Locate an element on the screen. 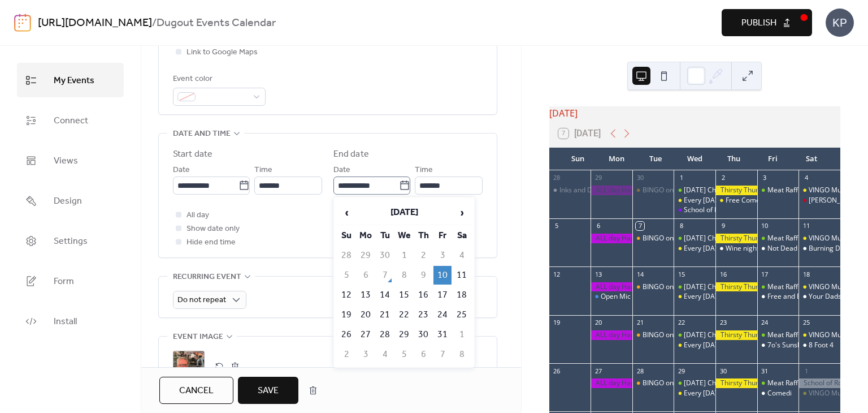 This screenshot has width=868, height=413. td: 3 is located at coordinates (366, 354).